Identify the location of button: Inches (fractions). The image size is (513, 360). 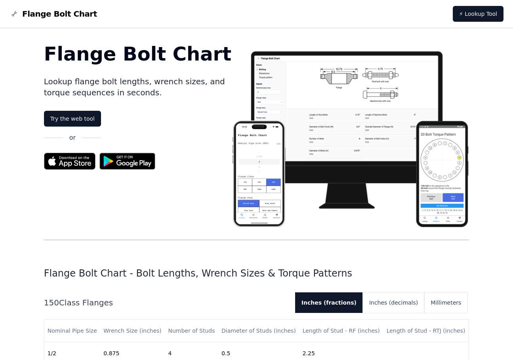
(329, 303).